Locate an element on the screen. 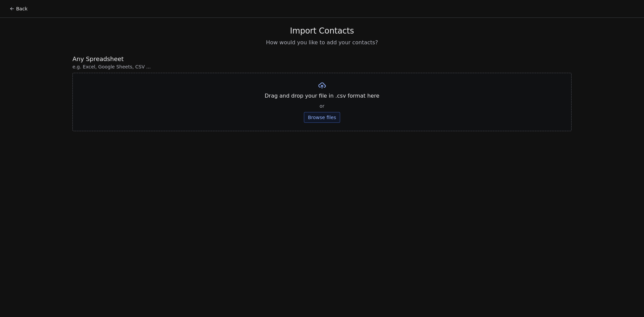 Image resolution: width=644 pixels, height=317 pixels. button: Browse files is located at coordinates (322, 117).